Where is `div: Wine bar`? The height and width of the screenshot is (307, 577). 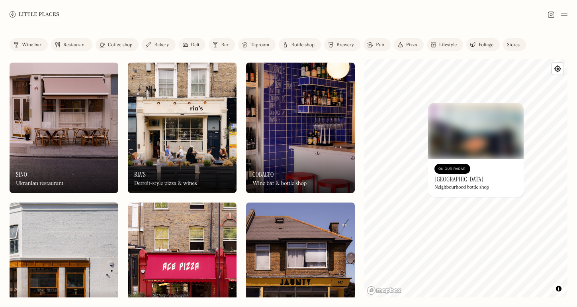 div: Wine bar is located at coordinates (31, 45).